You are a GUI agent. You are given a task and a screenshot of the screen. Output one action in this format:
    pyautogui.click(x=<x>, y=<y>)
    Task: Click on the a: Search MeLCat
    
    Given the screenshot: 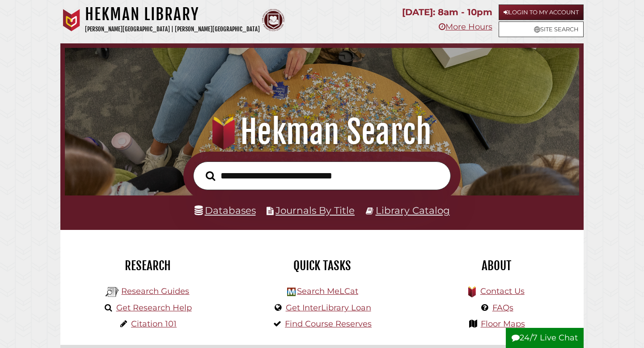 What is the action you would take?
    pyautogui.click(x=327, y=291)
    